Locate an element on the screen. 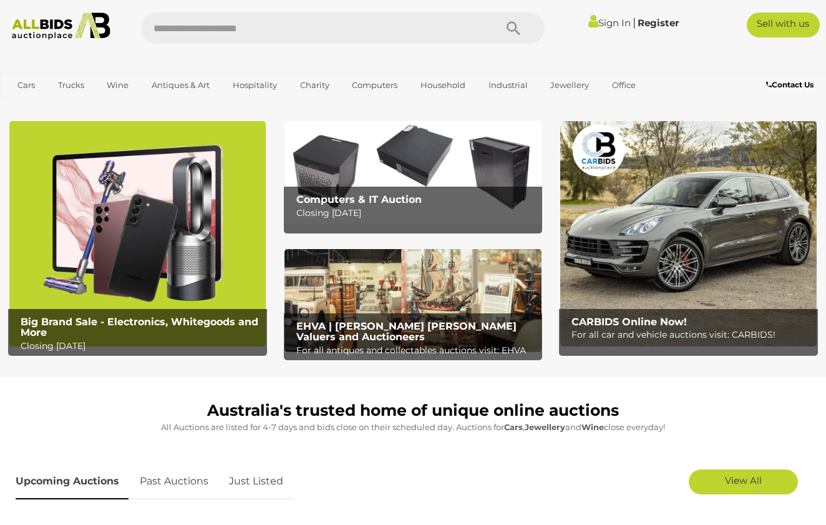  img: Big Brand Sale - Electronics, Whitegoods and More is located at coordinates (137, 233).